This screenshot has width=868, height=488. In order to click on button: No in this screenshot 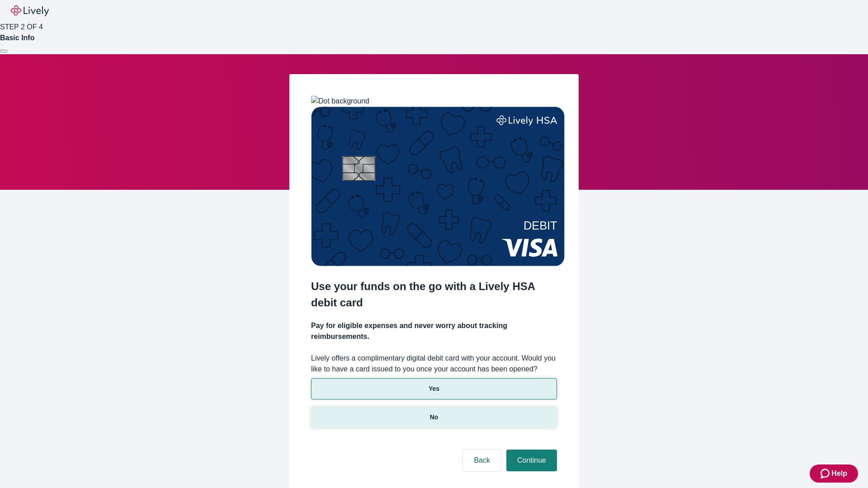, I will do `click(434, 418)`.